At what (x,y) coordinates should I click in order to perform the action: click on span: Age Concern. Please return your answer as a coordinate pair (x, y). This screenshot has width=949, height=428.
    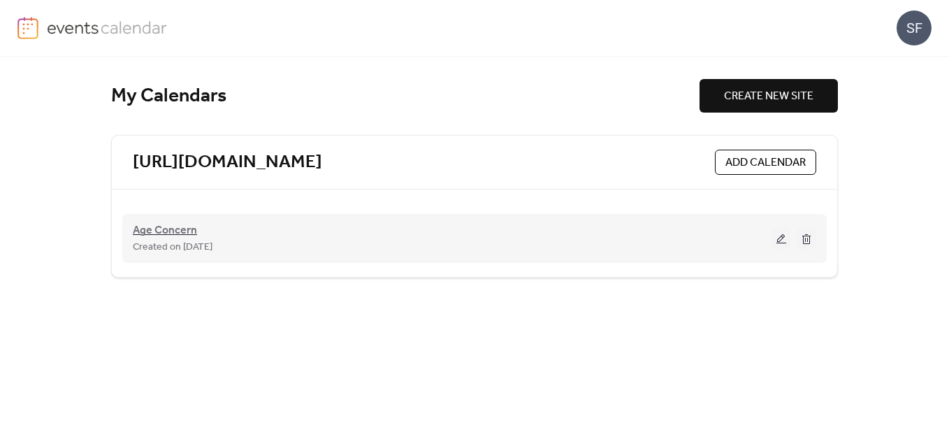
    Looking at the image, I should click on (165, 231).